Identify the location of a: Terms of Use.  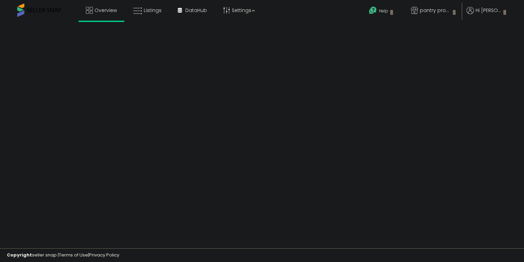
(73, 255).